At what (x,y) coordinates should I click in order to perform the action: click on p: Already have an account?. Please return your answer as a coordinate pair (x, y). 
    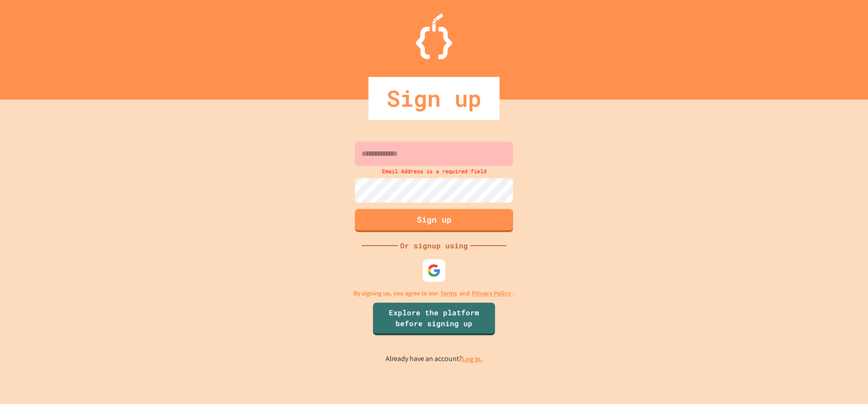
    Looking at the image, I should click on (434, 359).